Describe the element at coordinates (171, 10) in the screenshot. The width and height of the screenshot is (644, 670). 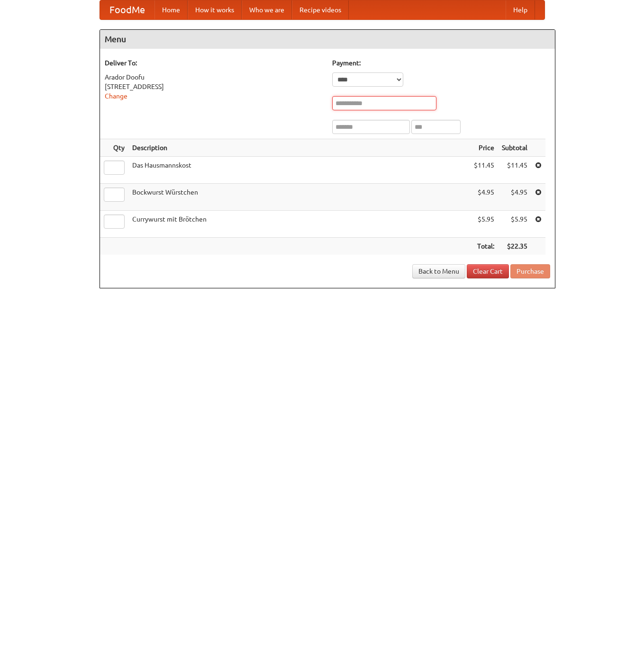
I see `a: Home` at that location.